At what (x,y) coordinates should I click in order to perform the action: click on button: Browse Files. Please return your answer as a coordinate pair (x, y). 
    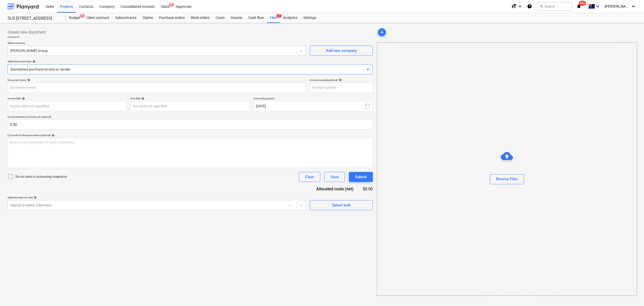
    Looking at the image, I should click on (507, 179).